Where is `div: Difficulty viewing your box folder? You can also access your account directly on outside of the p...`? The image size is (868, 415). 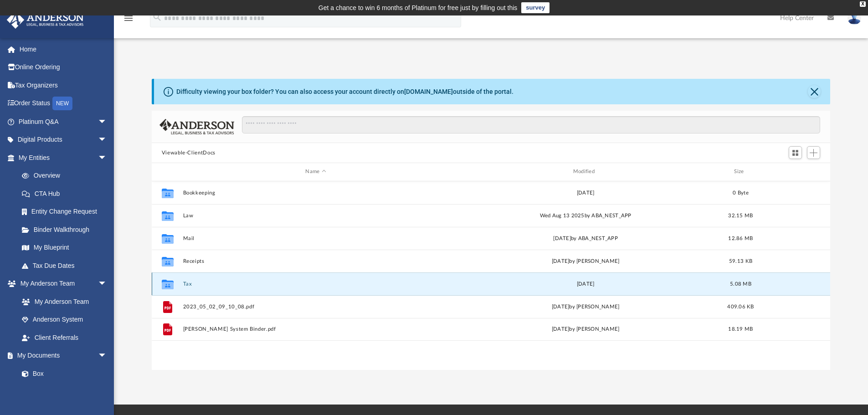 div: Difficulty viewing your box folder? You can also access your account directly on outside of the p... is located at coordinates (345, 92).